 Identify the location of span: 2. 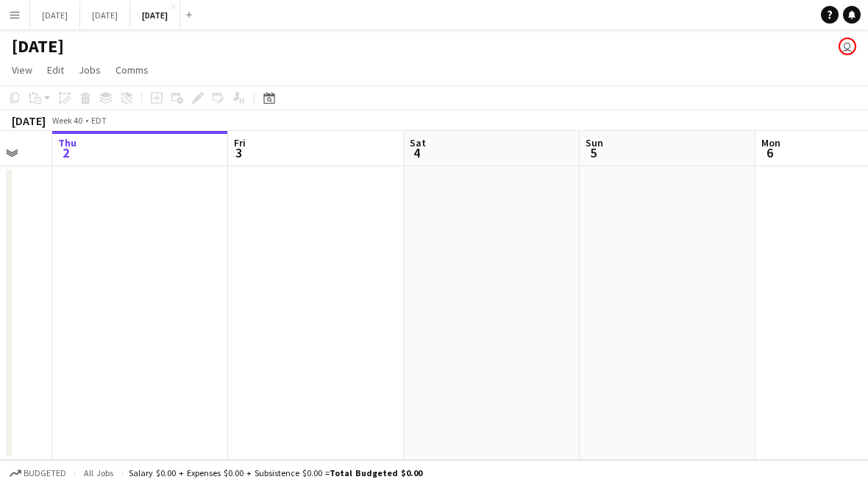
(67, 152).